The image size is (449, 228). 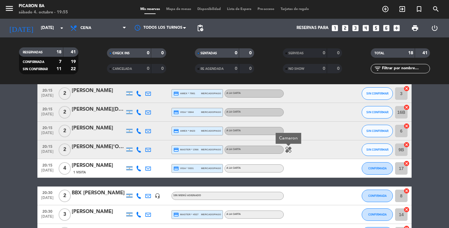 I want to click on i: add_circle_outline, so click(x=386, y=9).